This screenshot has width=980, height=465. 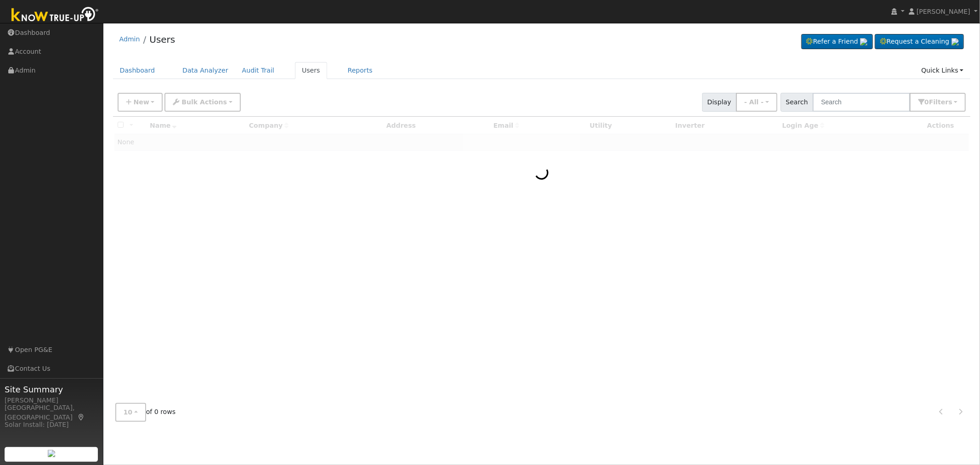 I want to click on a: Dashboard, so click(x=137, y=70).